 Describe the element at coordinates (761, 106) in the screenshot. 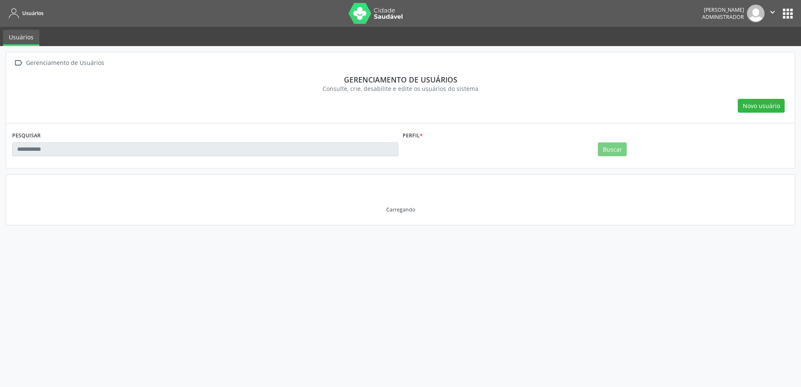

I see `span: Novo usuário` at that location.